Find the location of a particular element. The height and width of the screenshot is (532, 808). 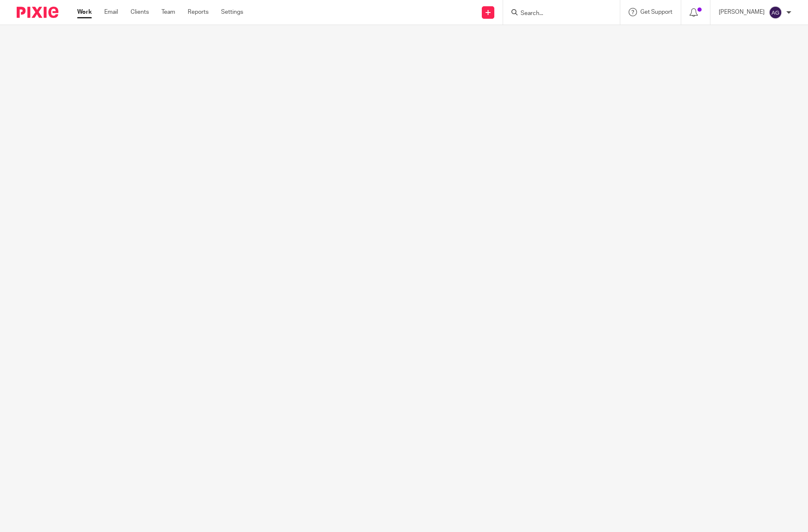

img: Pixie is located at coordinates (37, 12).